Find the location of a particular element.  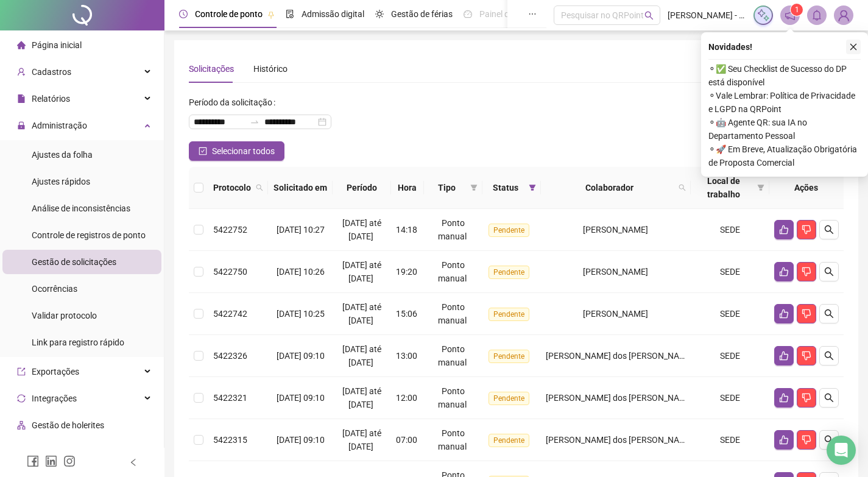

span: lock is located at coordinates (21, 126).